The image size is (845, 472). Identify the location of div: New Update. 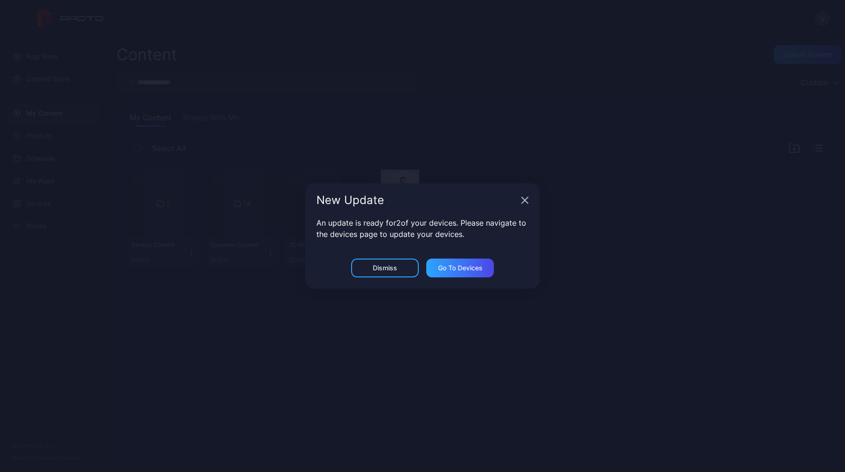
(417, 200).